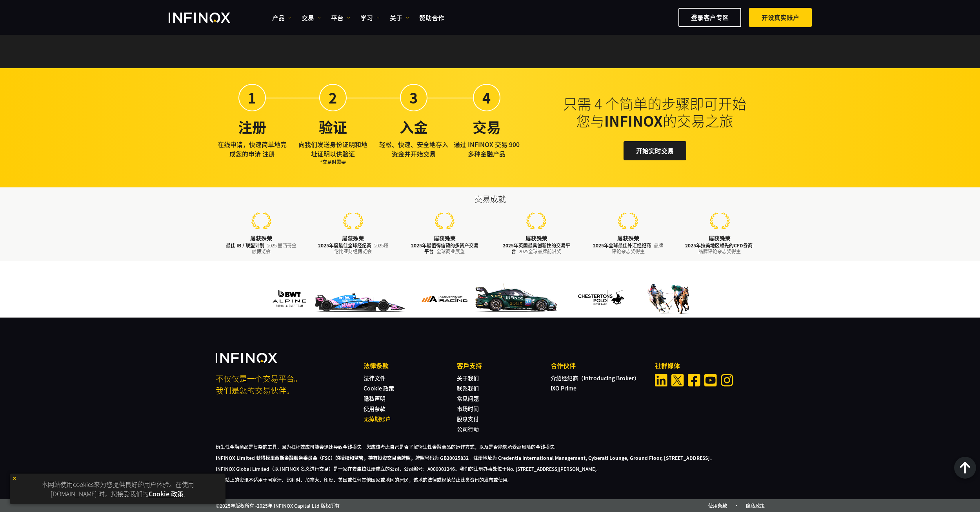 Image resolution: width=980 pixels, height=512 pixels. I want to click on strong: 2, so click(332, 97).